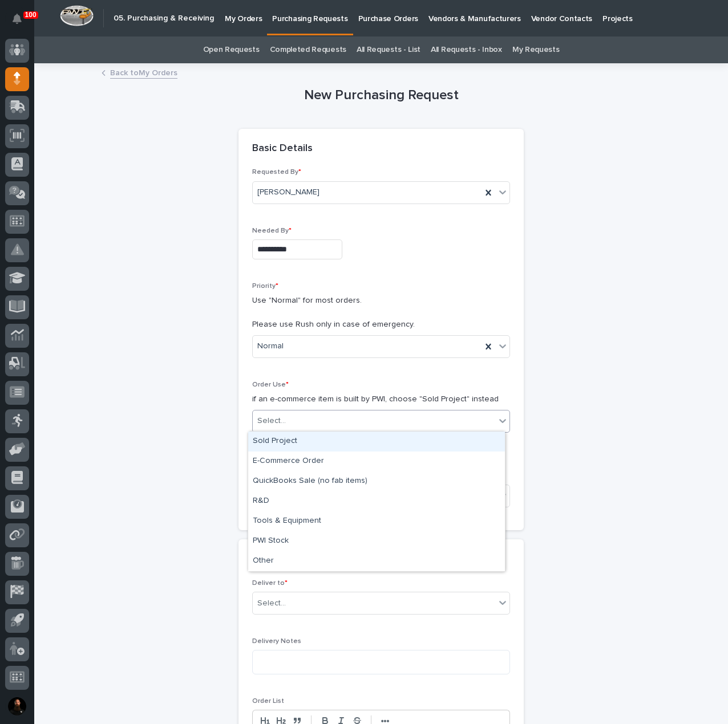 Image resolution: width=728 pixels, height=724 pixels. What do you see at coordinates (308, 49) in the screenshot?
I see `a: Completed Requests` at bounding box center [308, 49].